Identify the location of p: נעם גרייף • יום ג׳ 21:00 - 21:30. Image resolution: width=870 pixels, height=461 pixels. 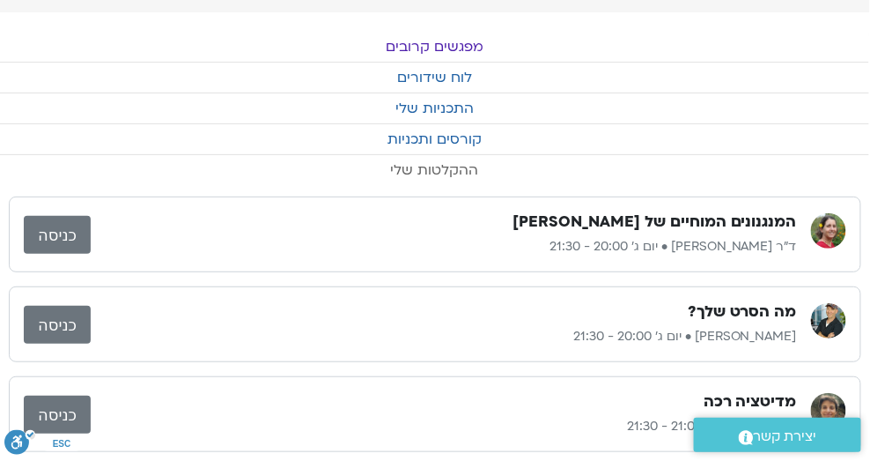
(444, 426).